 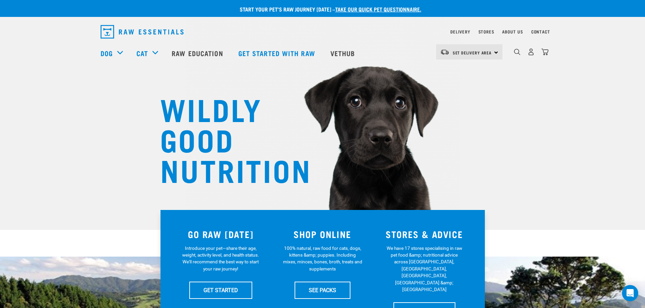 I want to click on a: Get started with Raw, so click(x=277, y=53).